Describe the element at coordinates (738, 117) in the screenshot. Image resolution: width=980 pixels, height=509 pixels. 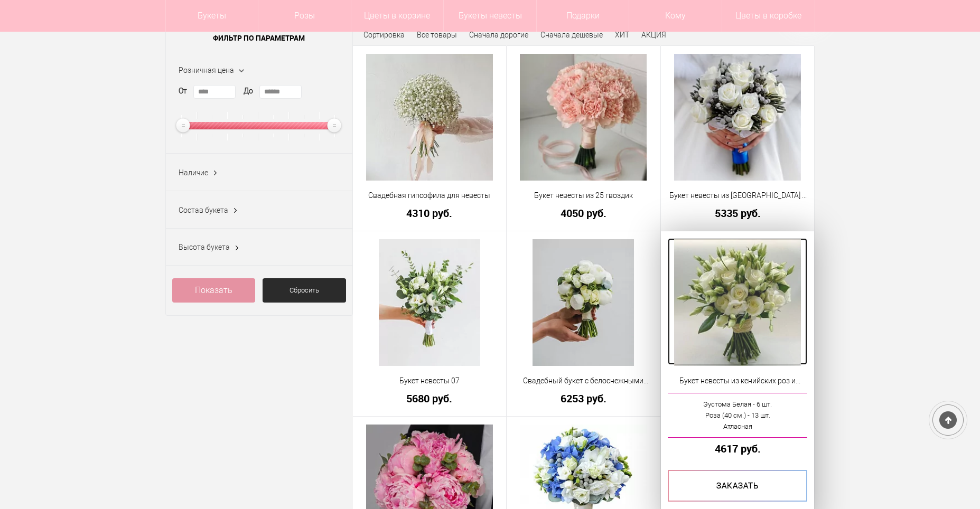
I see `img: Букет невесты из брунии и белых роз` at that location.